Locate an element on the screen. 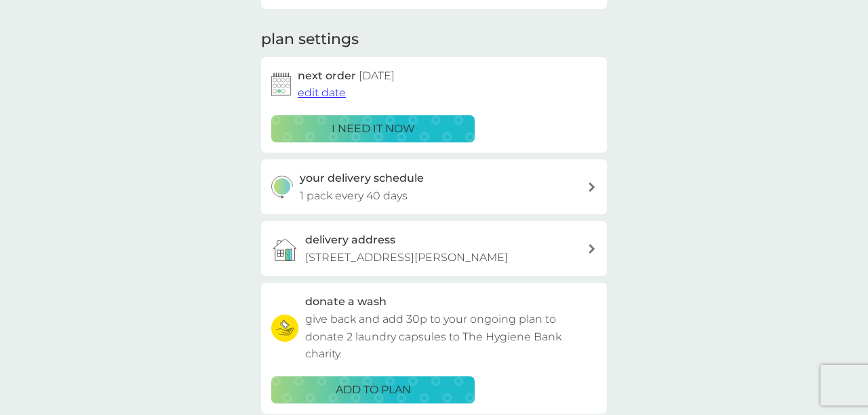  button: edit date is located at coordinates (322, 93).